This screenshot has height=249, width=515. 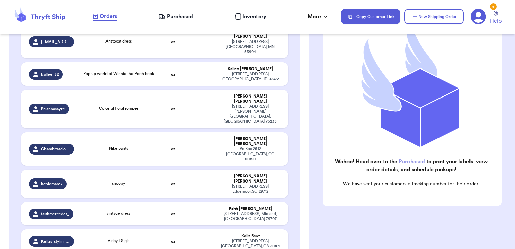 I want to click on span: Aristocat dress, so click(x=119, y=41).